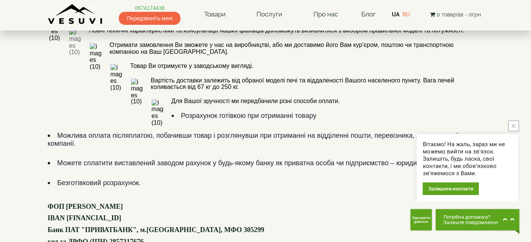 The image size is (531, 242). I want to click on a: Товари, so click(215, 15).